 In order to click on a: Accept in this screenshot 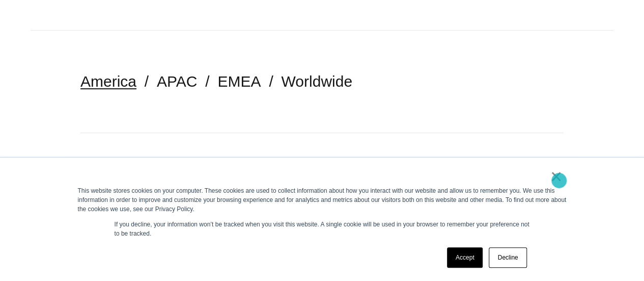, I will do `click(465, 258)`.